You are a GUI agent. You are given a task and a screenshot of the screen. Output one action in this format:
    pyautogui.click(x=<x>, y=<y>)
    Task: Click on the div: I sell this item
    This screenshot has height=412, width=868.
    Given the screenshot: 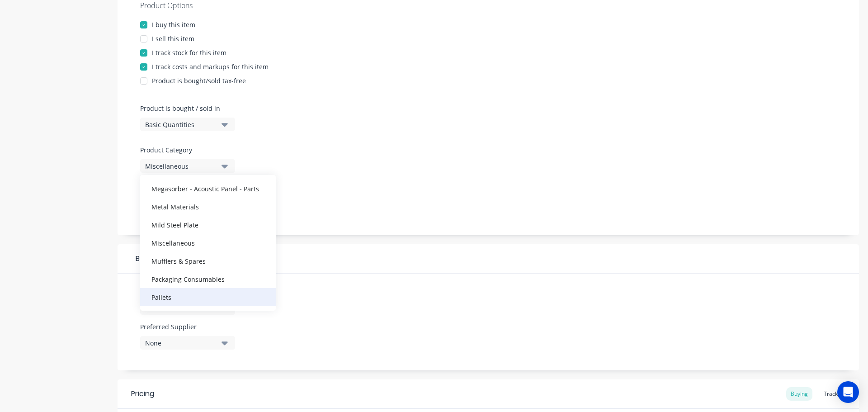 What is the action you would take?
    pyautogui.click(x=173, y=38)
    